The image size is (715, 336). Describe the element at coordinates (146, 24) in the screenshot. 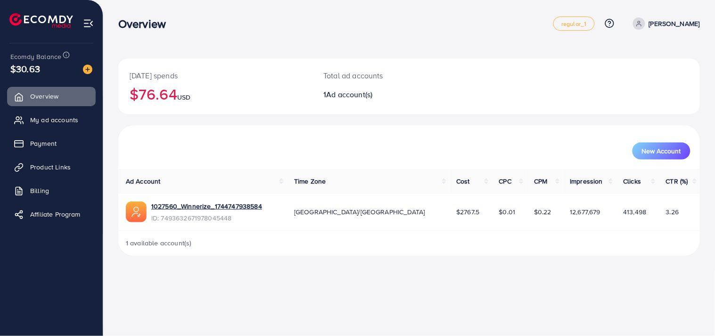

I see `h3: Overview` at that location.